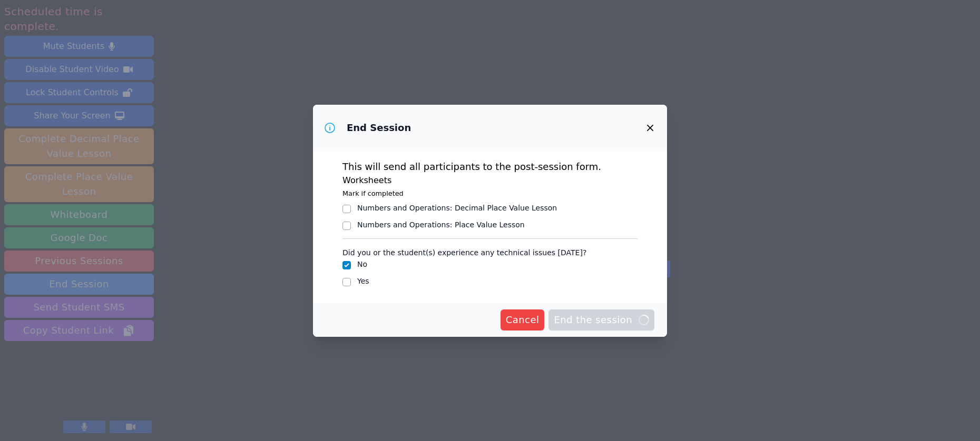 Image resolution: width=980 pixels, height=441 pixels. Describe the element at coordinates (601, 320) in the screenshot. I see `button: End the session` at that location.